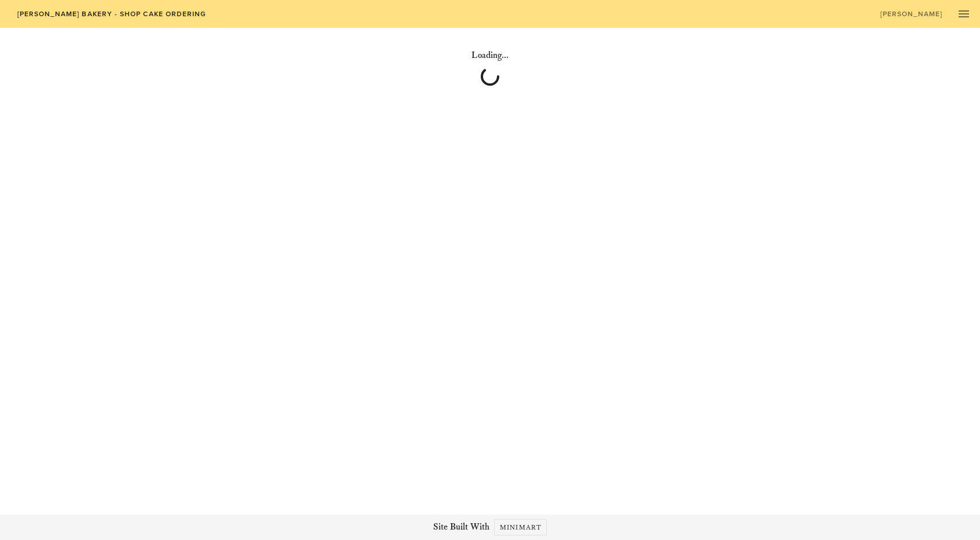  Describe the element at coordinates (520, 527) in the screenshot. I see `span: Minimart` at that location.